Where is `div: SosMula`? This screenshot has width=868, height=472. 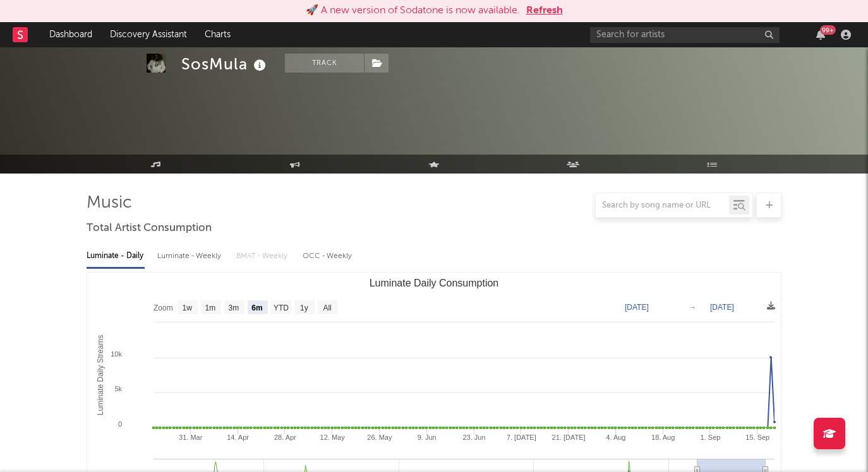
div: SosMula is located at coordinates (225, 64).